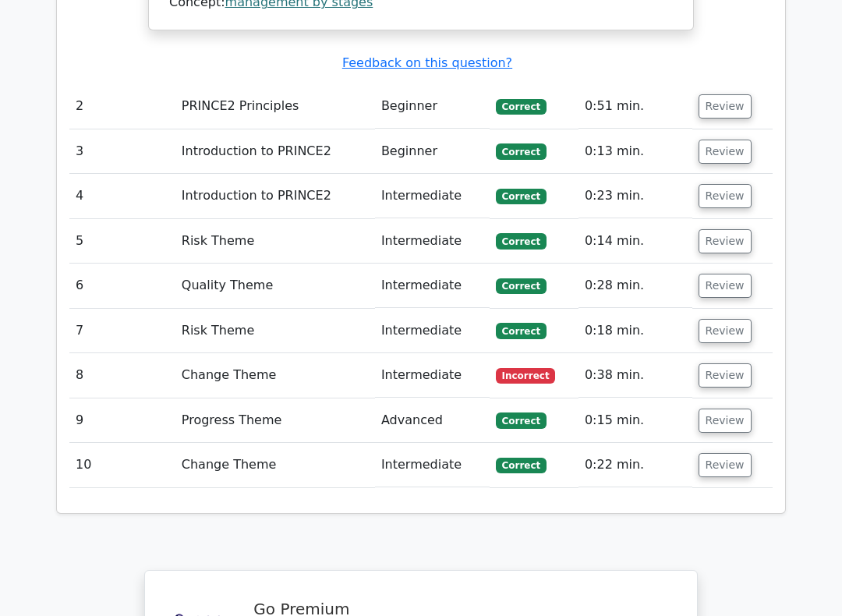 The height and width of the screenshot is (616, 842). I want to click on td: 0:23 min., so click(635, 195).